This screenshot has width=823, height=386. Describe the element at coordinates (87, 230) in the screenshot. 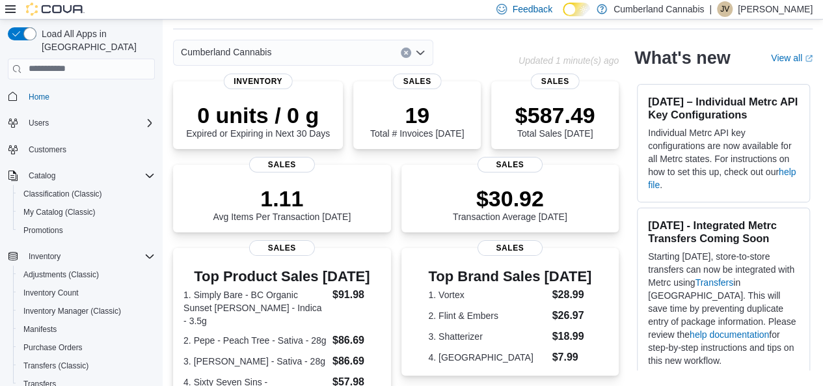

I see `button: Promotions` at that location.